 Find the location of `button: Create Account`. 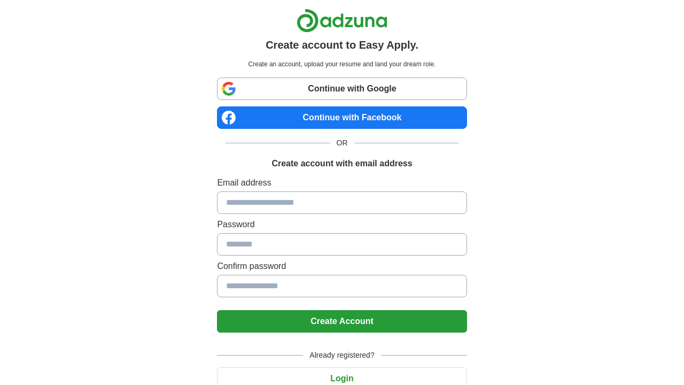

button: Create Account is located at coordinates (341, 321).